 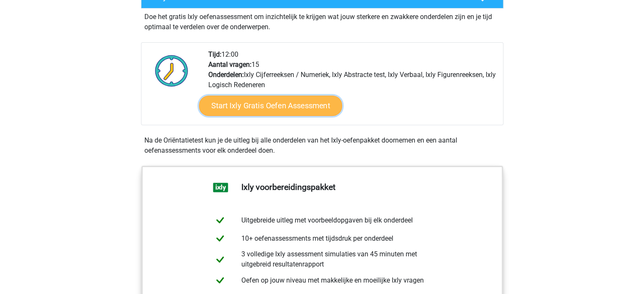 What do you see at coordinates (215, 54) in the screenshot?
I see `b: Tijd:` at bounding box center [215, 54].